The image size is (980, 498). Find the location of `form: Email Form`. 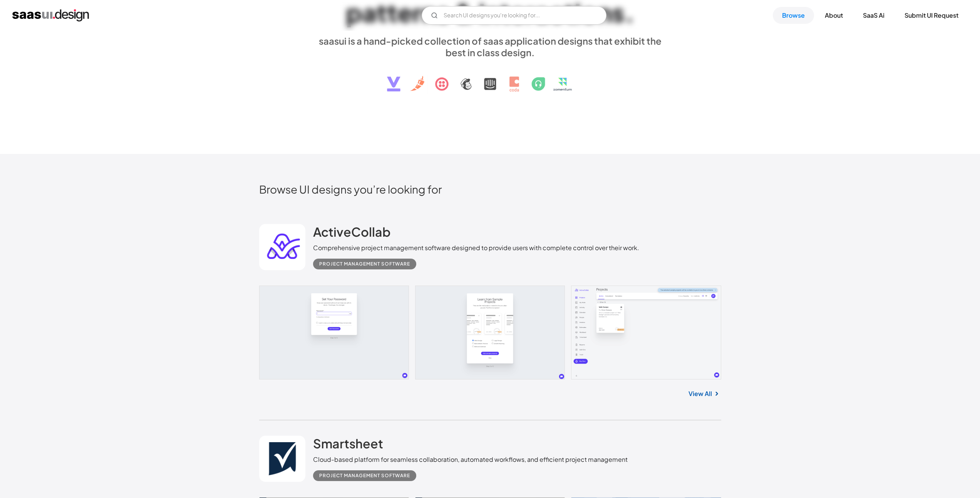

form: Email Form is located at coordinates (514, 16).